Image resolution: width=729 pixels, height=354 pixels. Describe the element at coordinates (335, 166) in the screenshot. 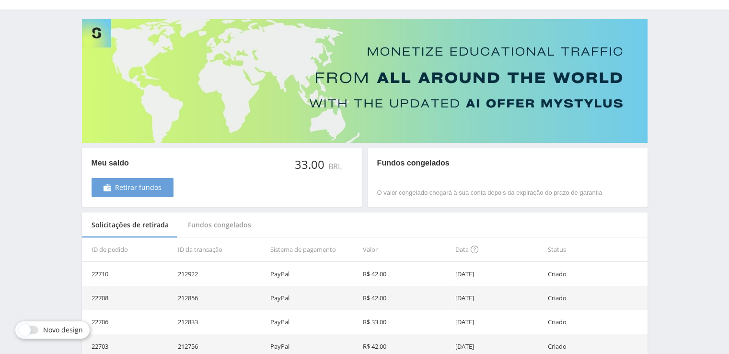

I see `div: BRL` at that location.